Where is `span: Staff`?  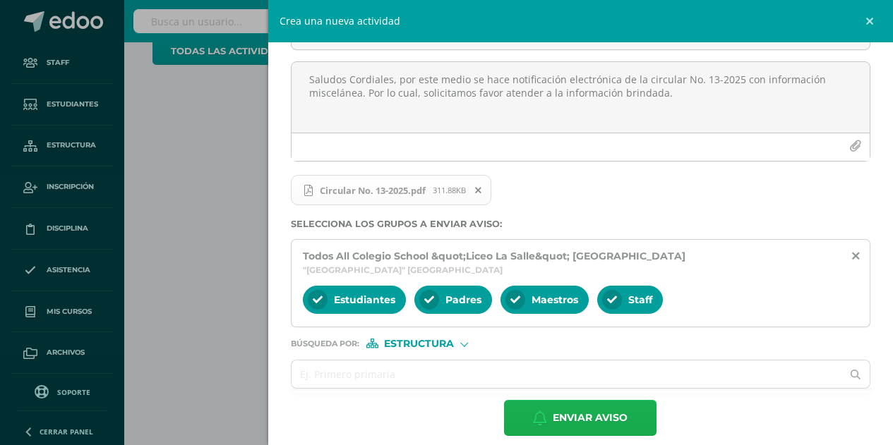 span: Staff is located at coordinates (640, 300).